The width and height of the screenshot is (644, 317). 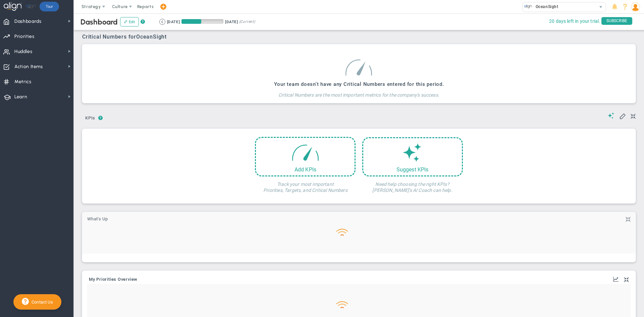 What do you see at coordinates (528, 6) in the screenshot?
I see `img: 32760.Company.photo` at bounding box center [528, 6].